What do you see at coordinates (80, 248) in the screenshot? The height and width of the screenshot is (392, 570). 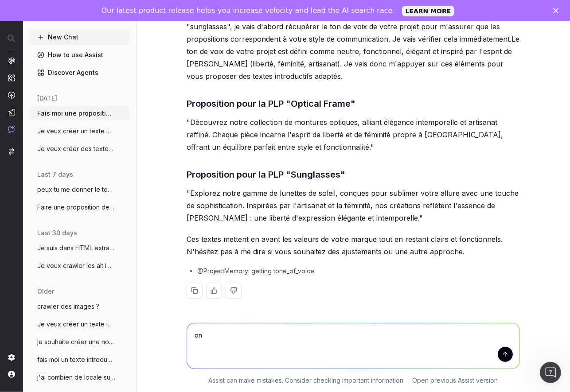 I see `button: Je suis dans HTML extraction je veux etr` at bounding box center [80, 248].